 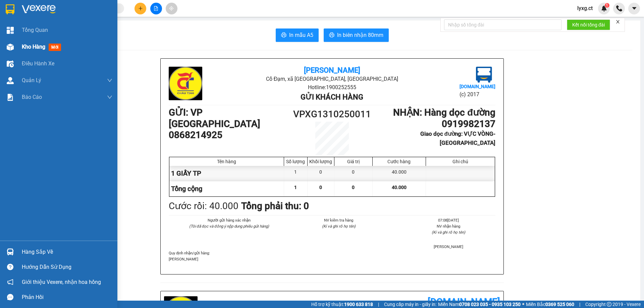 What do you see at coordinates (171, 9) in the screenshot?
I see `span: aim` at bounding box center [171, 9].